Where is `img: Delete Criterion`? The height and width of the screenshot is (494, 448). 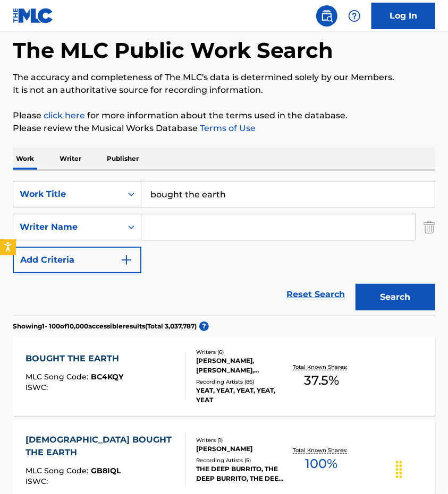
img: Delete Criterion is located at coordinates (429, 227).